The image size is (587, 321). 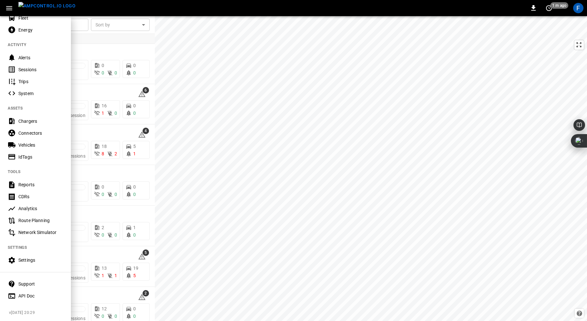 What do you see at coordinates (41, 121) in the screenshot?
I see `div: Chargers` at bounding box center [41, 121].